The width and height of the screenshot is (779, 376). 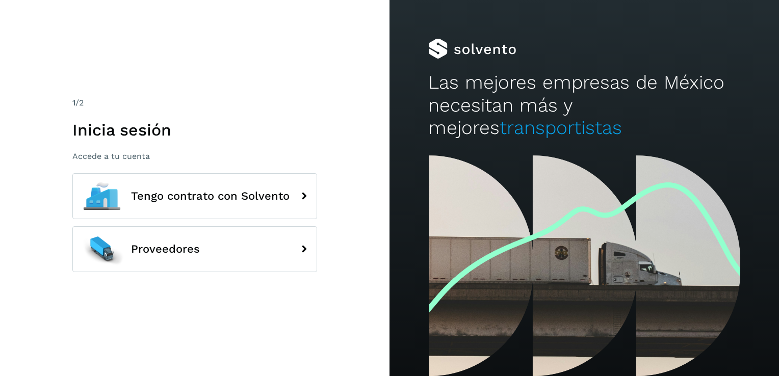 What do you see at coordinates (195, 156) in the screenshot?
I see `p: Accede a tu cuenta` at bounding box center [195, 156].